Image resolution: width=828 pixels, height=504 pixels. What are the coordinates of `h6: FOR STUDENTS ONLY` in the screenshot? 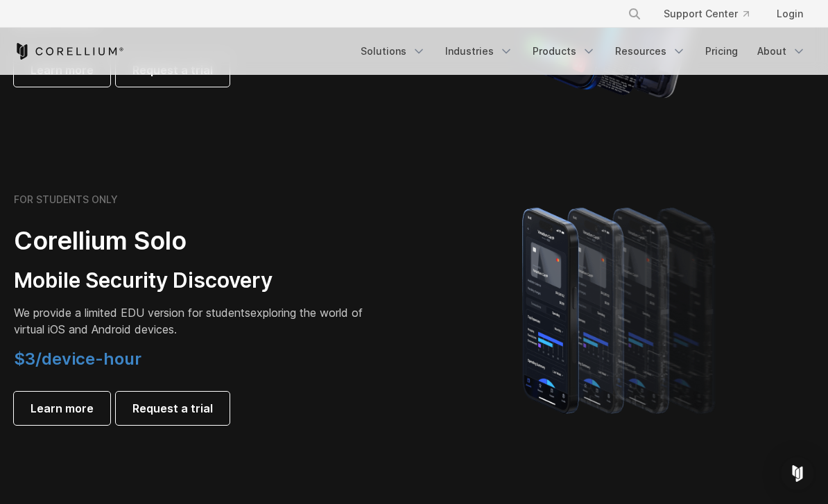 It's located at (66, 200).